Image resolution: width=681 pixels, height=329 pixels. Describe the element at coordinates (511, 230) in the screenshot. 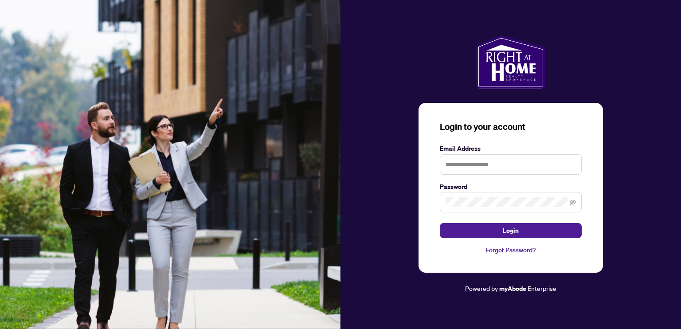

I see `span: Login` at that location.